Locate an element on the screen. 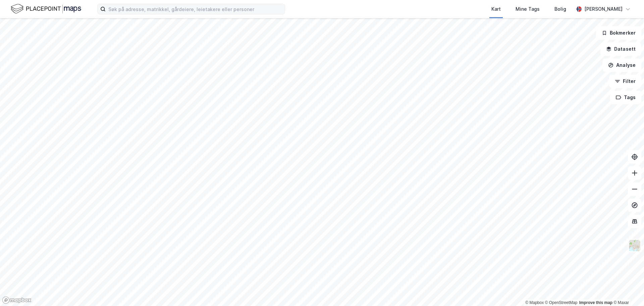 Image resolution: width=644 pixels, height=306 pixels. input: Søk på adresse, matrikkel, gårdeiere, leietakere eller personer is located at coordinates (195, 9).